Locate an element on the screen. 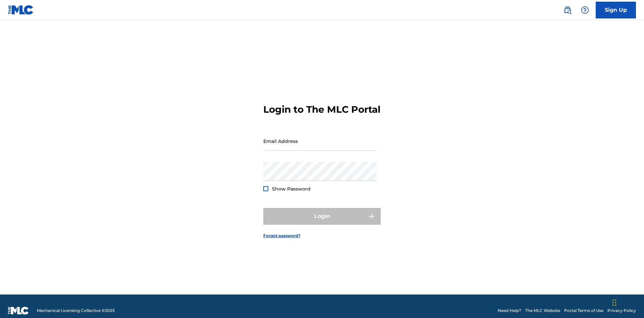  a: Privacy Policy is located at coordinates (622, 310).